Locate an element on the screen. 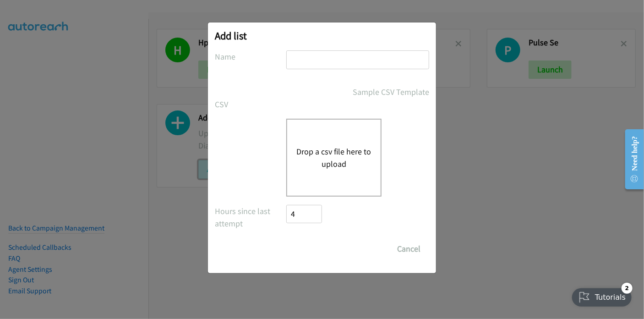 The width and height of the screenshot is (644, 319). h2: Add list is located at coordinates (322, 36).